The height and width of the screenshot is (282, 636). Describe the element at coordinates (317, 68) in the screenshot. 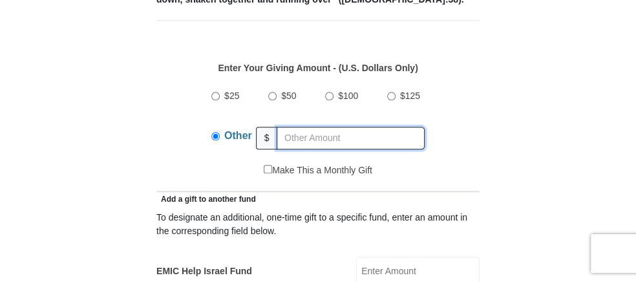

I see `strong: Enter Your Giving Amount - (U.S. Dollars Only)` at that location.